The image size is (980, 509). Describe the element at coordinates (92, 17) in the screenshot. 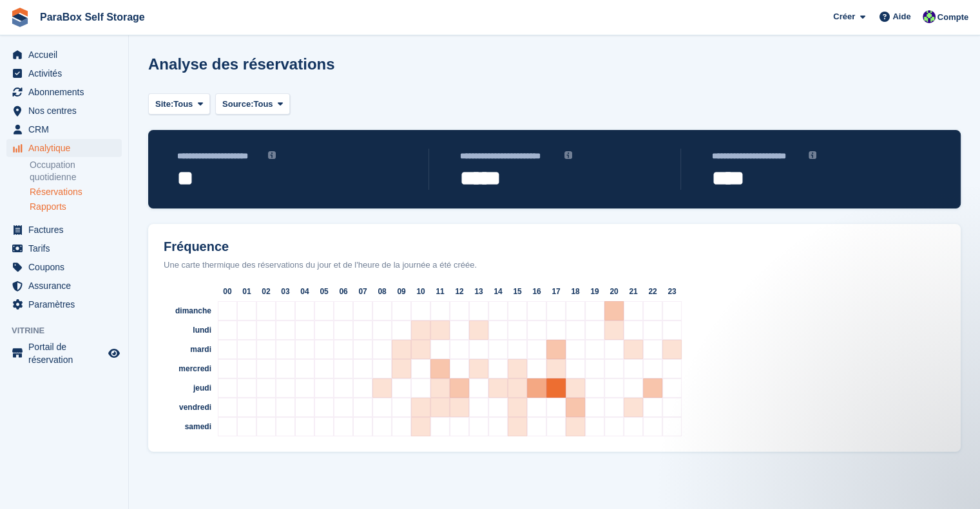

I see `a: ParaBox Self Storage` at that location.